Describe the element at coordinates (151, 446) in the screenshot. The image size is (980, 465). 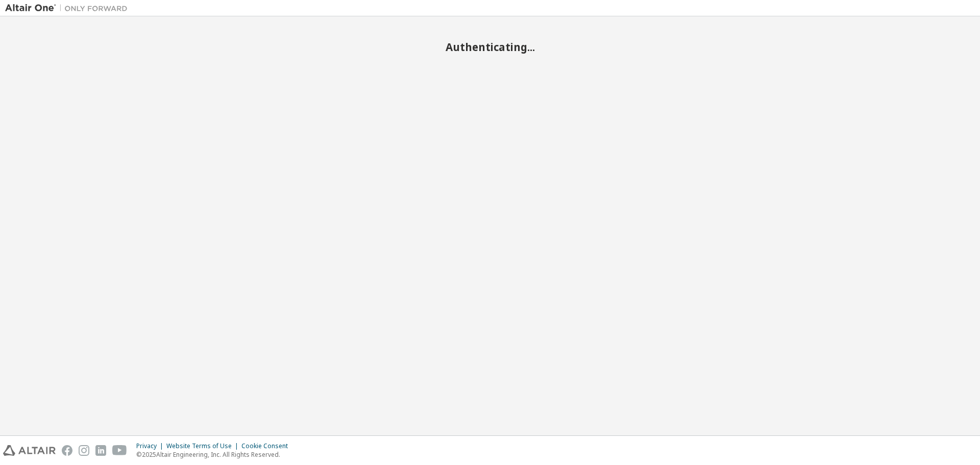
I see `div: Privacy` at that location.